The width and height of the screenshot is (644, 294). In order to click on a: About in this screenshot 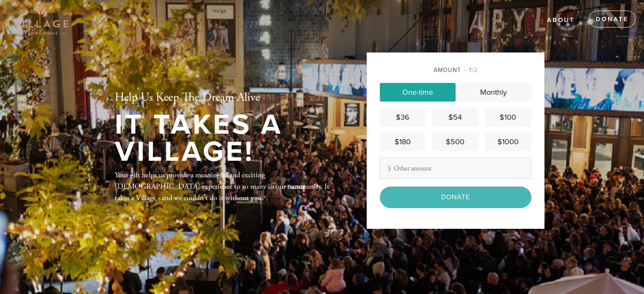, I will do `click(561, 20)`.